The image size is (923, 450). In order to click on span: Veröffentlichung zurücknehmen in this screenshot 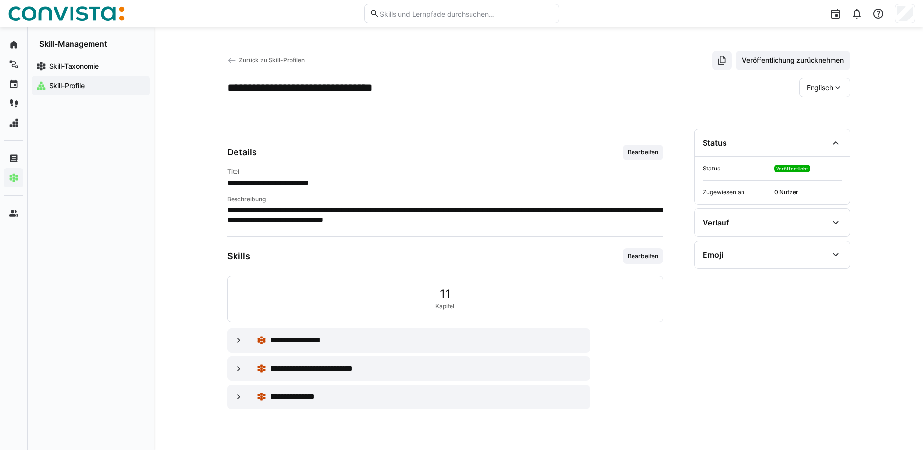, I will do `click(793, 60)`.